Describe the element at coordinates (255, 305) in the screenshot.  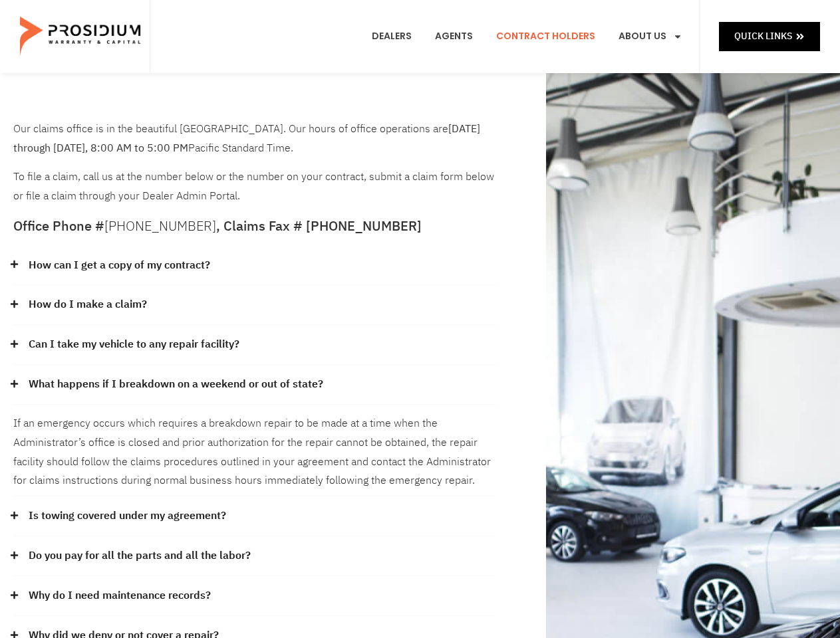
I see `div: How do I make a claim?` at that location.